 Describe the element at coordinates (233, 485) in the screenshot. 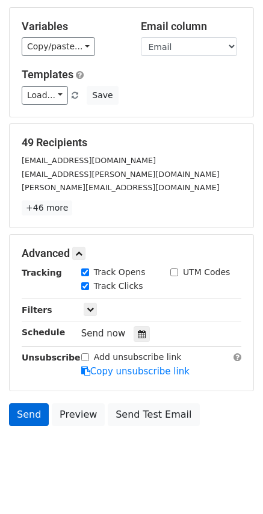

I see `div: Chat Widget` at that location.